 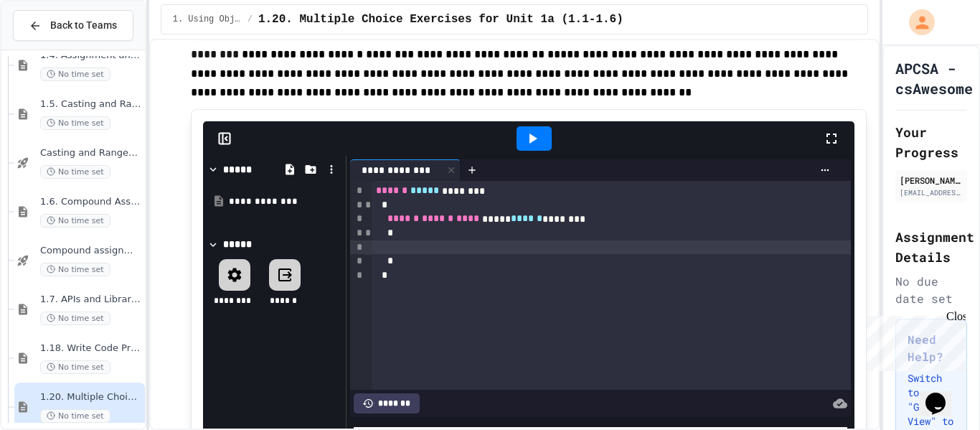 What do you see at coordinates (931, 142) in the screenshot?
I see `h2: Your Progress` at bounding box center [931, 142].